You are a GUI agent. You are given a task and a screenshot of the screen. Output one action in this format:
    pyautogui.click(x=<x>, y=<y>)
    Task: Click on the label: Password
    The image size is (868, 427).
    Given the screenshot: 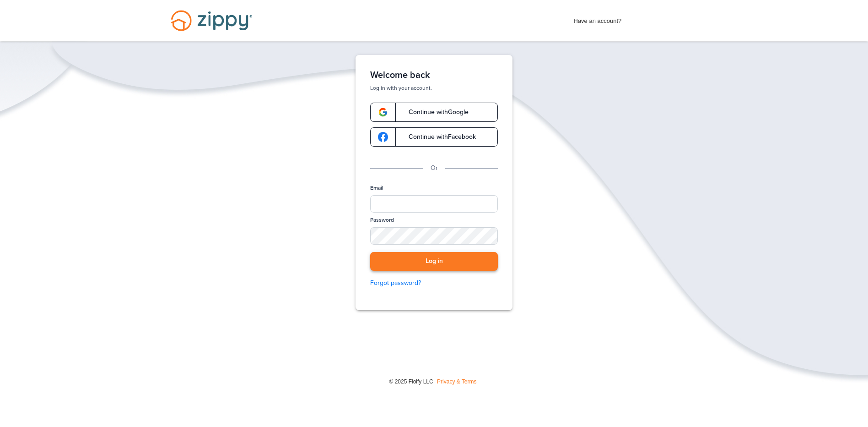 What is the action you would take?
    pyautogui.click(x=382, y=220)
    